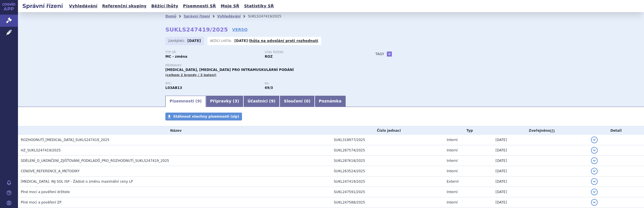  Describe the element at coordinates (225, 102) in the screenshot. I see `a: Přípravky (3)` at that location.